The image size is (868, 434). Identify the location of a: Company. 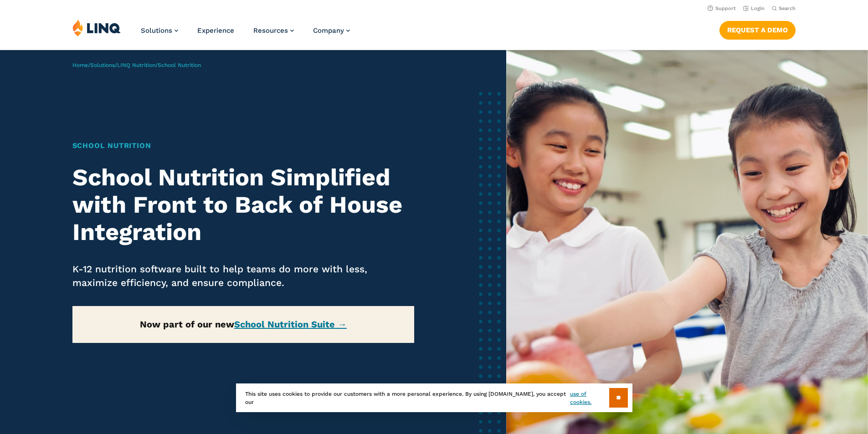
(332, 30).